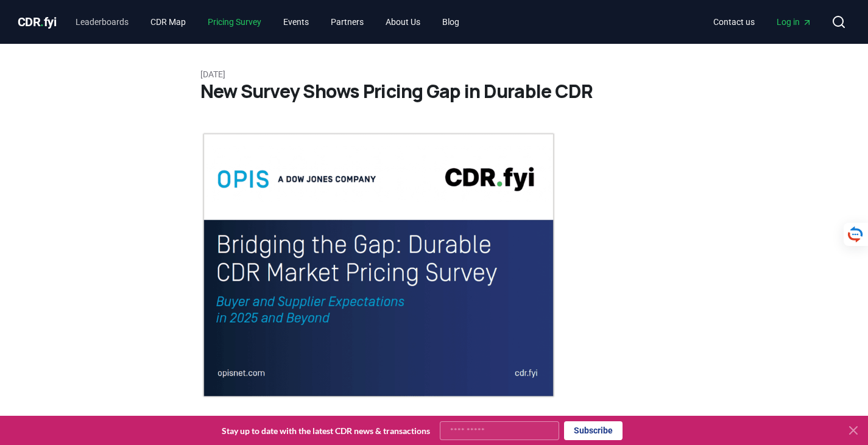 Image resolution: width=868 pixels, height=445 pixels. I want to click on a: Events, so click(296, 22).